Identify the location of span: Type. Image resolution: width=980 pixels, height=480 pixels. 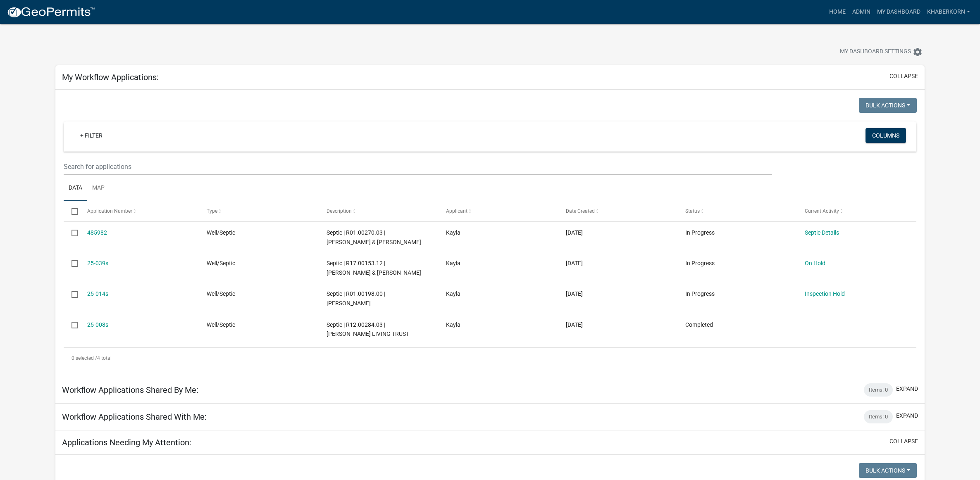
(212, 211).